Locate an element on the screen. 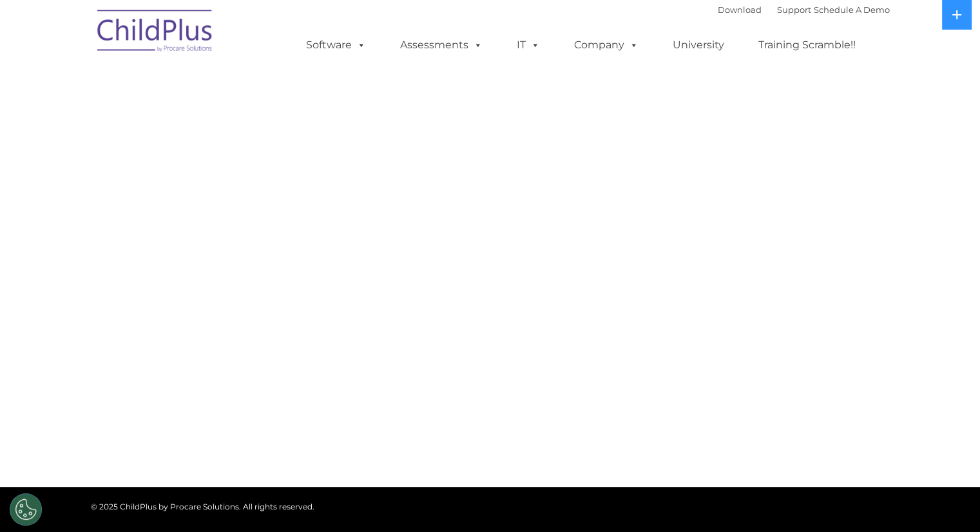  a: Training Scramble!! is located at coordinates (806, 45).